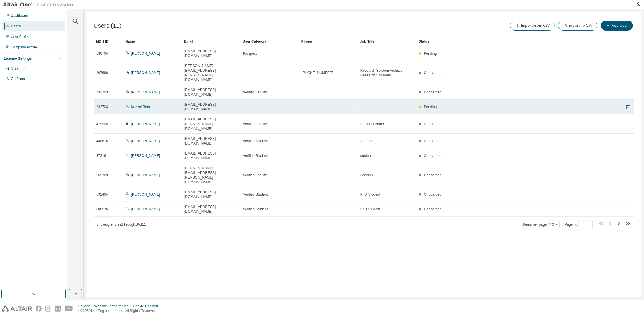  I want to click on button: 10, so click(553, 224).